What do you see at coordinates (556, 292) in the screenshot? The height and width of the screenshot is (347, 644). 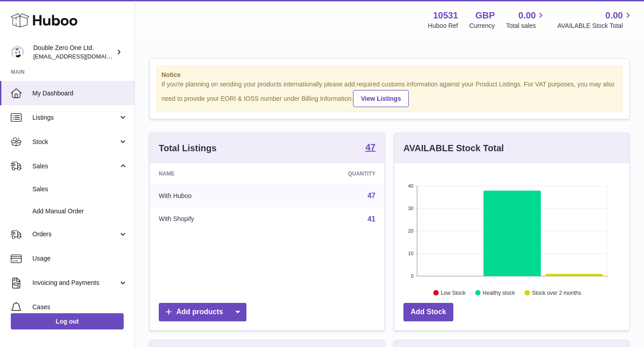 I see `text: Stock over 2 months` at bounding box center [556, 292].